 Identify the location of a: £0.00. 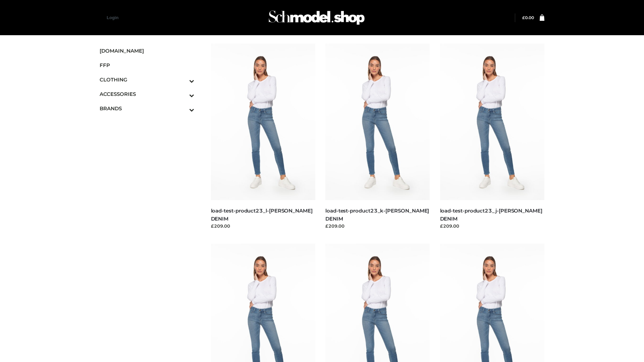
(528, 18).